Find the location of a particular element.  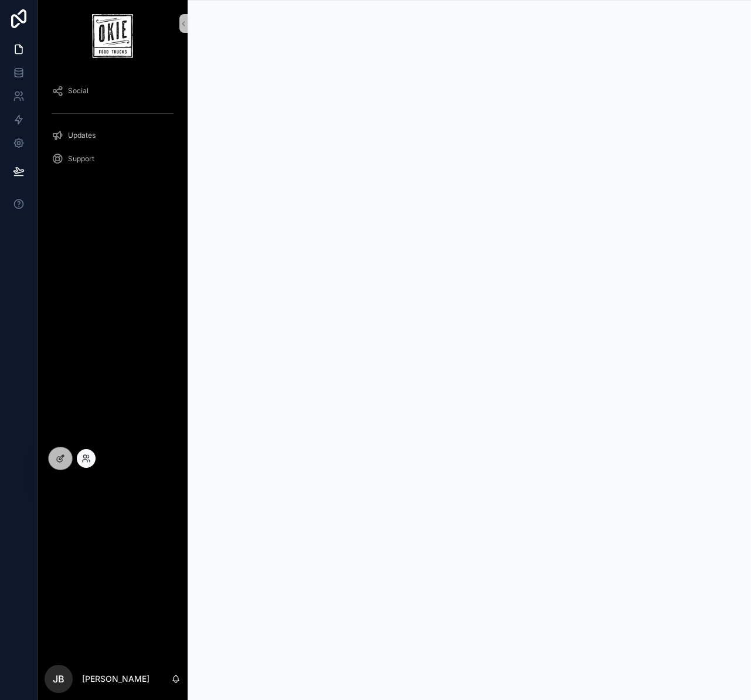

div: scrollable content is located at coordinates (112, 129).